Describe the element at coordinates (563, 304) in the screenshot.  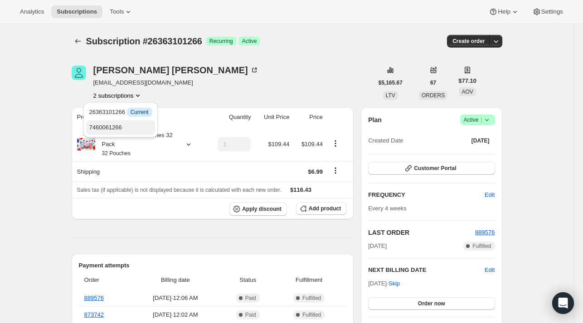
I see `div: Open Intercom Messenger` at that location.